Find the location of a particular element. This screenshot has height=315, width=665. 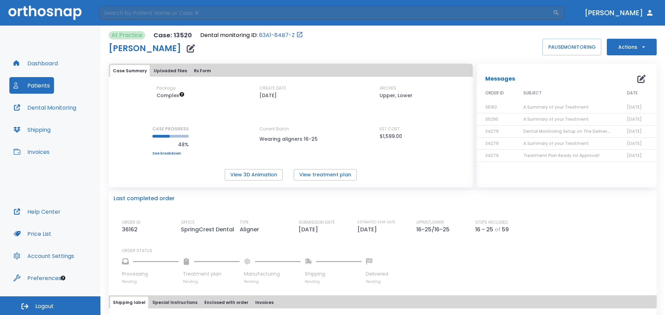

p: Current Batch is located at coordinates (290, 129).